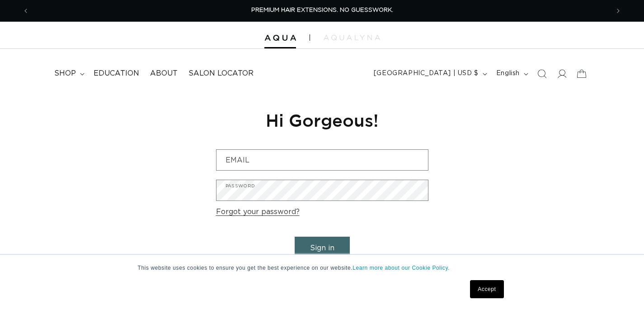 This screenshot has height=310, width=644. I want to click on button: English, so click(511, 73).